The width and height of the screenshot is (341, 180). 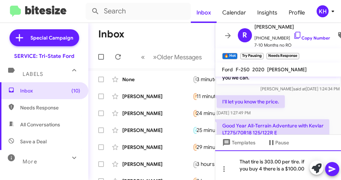 What do you see at coordinates (158, 80) in the screenshot?
I see `div: None` at bounding box center [158, 80].